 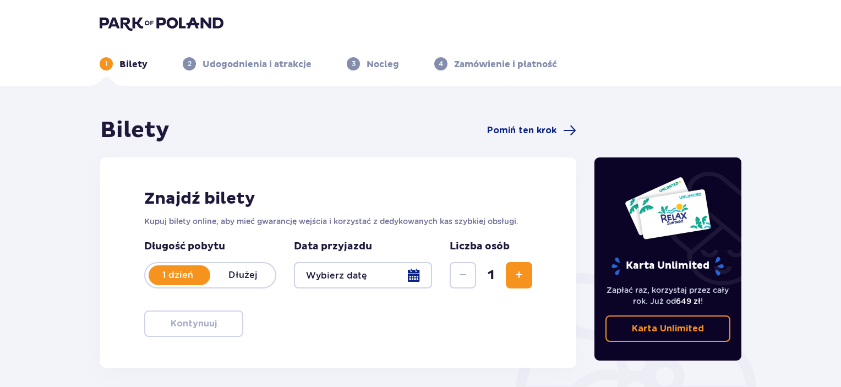 I want to click on p: Liczba osób, so click(x=479, y=246).